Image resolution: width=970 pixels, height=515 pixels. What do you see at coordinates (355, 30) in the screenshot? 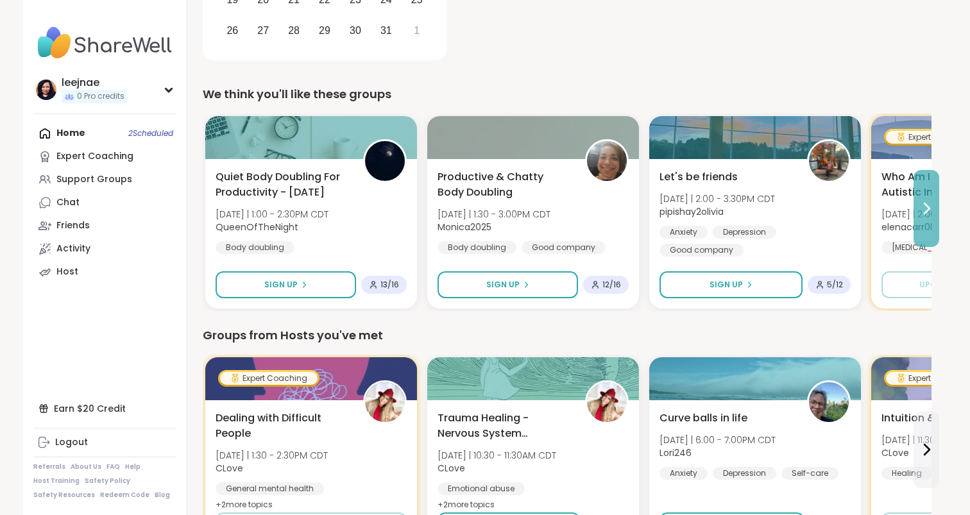
I see `div: Choose Thursday, October 30th, 2025` at bounding box center [355, 30].